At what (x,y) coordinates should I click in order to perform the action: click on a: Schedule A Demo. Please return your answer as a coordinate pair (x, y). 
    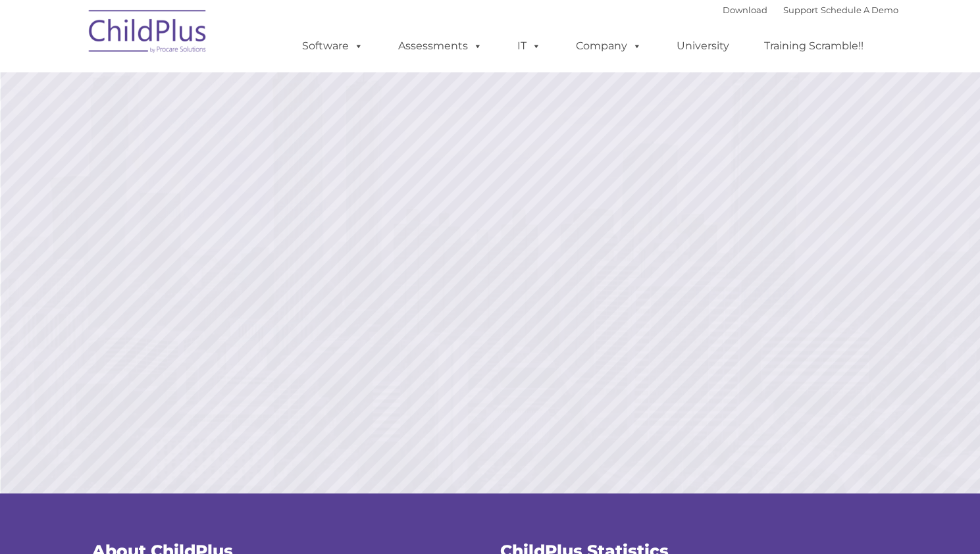
    Looking at the image, I should click on (859, 10).